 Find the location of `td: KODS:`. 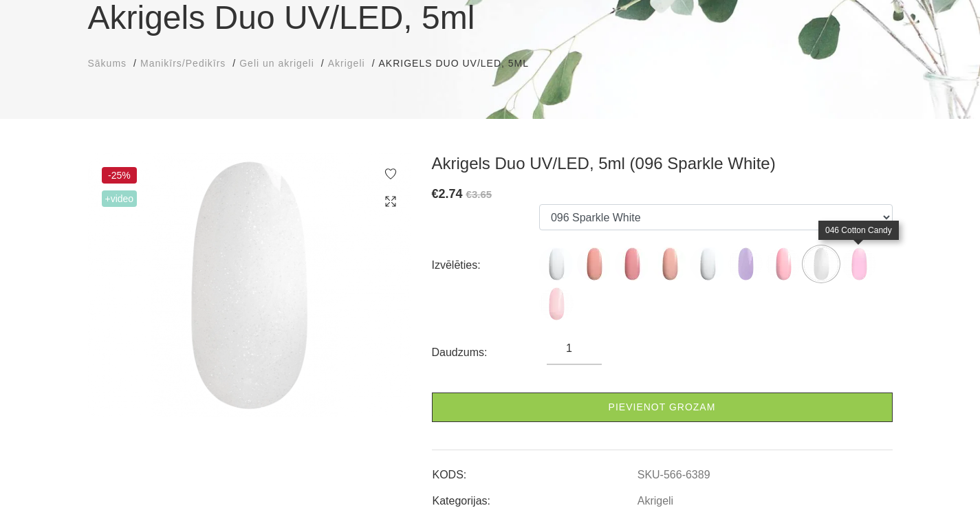

td: KODS: is located at coordinates (534, 470).